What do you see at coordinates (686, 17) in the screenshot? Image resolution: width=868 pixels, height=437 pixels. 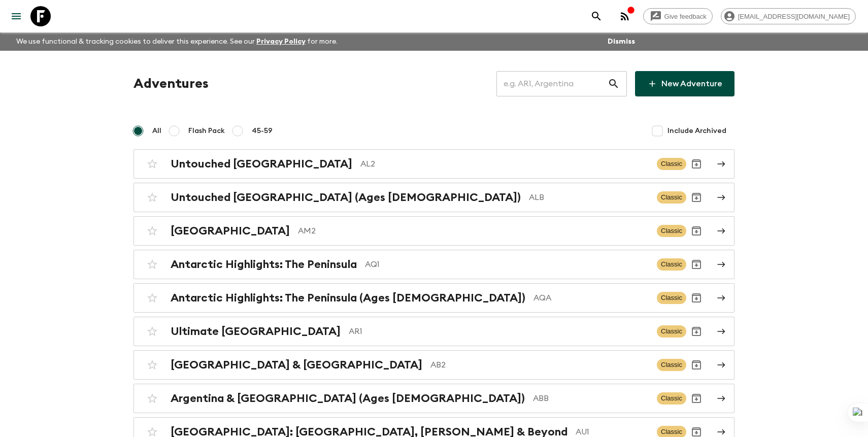 I see `span: Give feedback` at bounding box center [686, 17].